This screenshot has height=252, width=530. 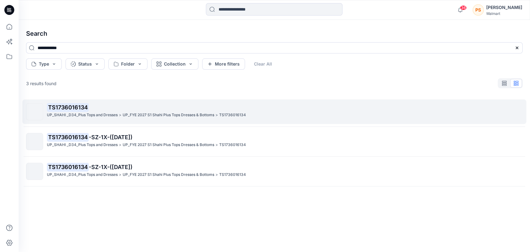 I want to click on button: Type, so click(x=44, y=64).